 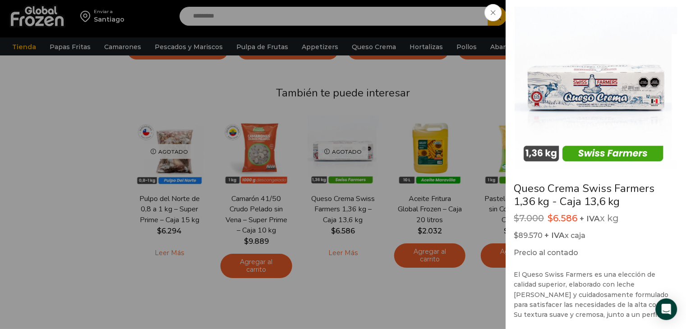 I want to click on p: Precio al contado, so click(x=596, y=253).